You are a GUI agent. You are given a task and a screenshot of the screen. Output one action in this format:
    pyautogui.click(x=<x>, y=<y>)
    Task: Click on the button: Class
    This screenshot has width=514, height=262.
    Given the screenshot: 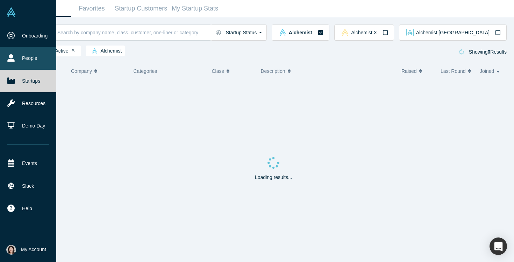 What is the action you would take?
    pyautogui.click(x=231, y=71)
    